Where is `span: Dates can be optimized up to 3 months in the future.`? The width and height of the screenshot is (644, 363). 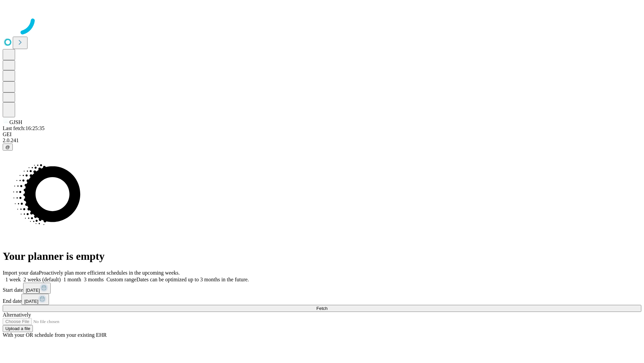
span: Dates can be optimized up to 3 months in the future. is located at coordinates (193, 279).